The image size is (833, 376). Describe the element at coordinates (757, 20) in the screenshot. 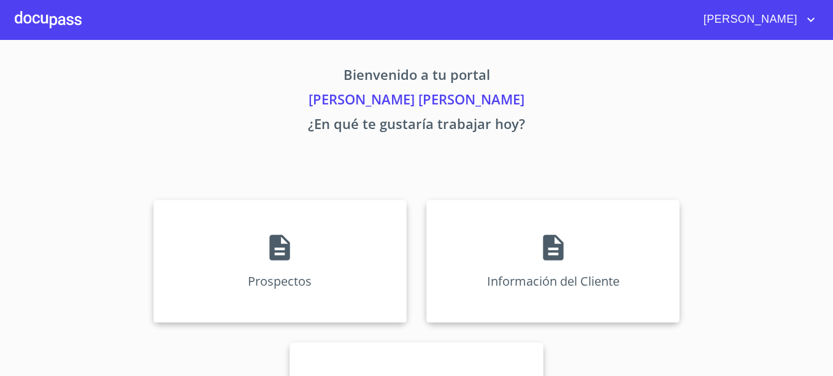

I see `button: account of current user` at that location.